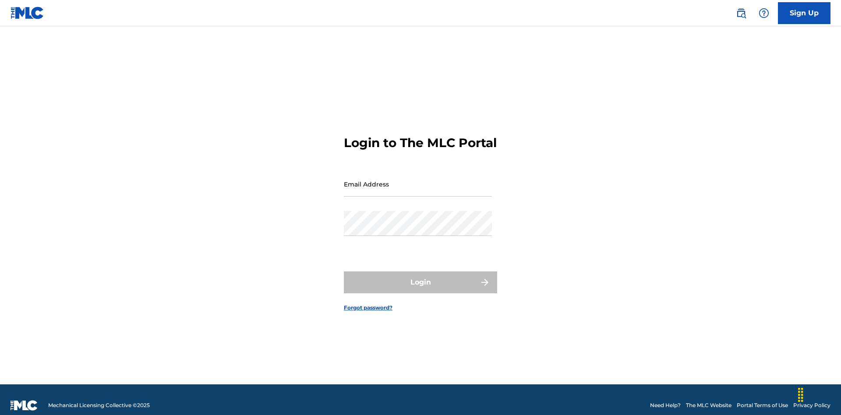 The image size is (841, 415). I want to click on div: Chat Widget, so click(819, 394).